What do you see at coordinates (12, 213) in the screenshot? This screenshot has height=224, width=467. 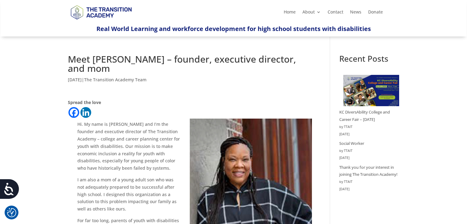 I see `button: Cookie Settings` at bounding box center [12, 213].